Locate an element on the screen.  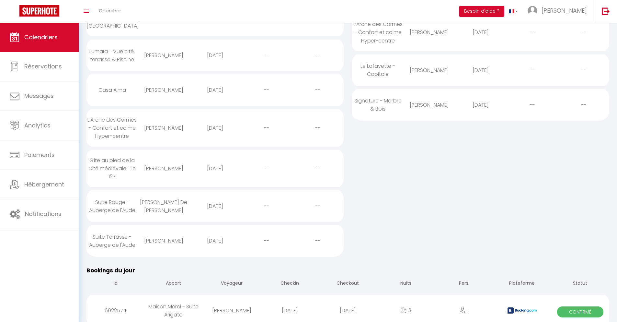
div: 6922574 is located at coordinates (115, 310).